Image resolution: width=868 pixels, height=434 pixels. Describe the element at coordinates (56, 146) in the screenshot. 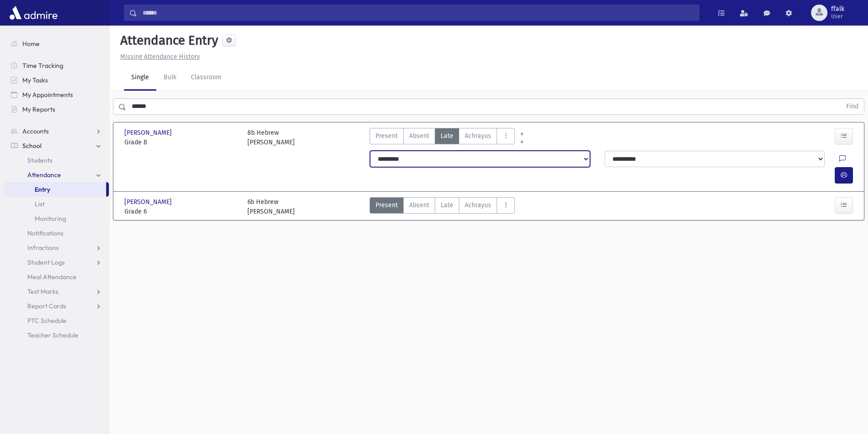

I see `a: School` at that location.